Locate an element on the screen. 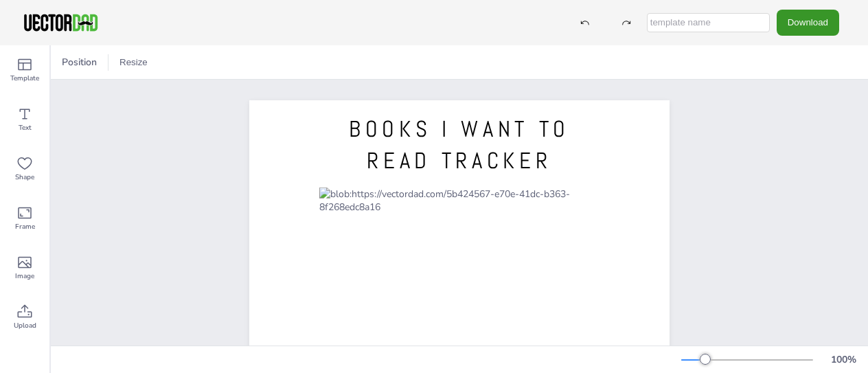 The width and height of the screenshot is (868, 373). span: Frame is located at coordinates (25, 227).